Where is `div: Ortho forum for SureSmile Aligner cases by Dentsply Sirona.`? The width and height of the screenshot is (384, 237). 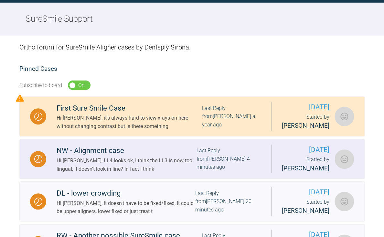 div: Ortho forum for SureSmile Aligner cases by Dentsply Sirona. is located at coordinates (192, 47).